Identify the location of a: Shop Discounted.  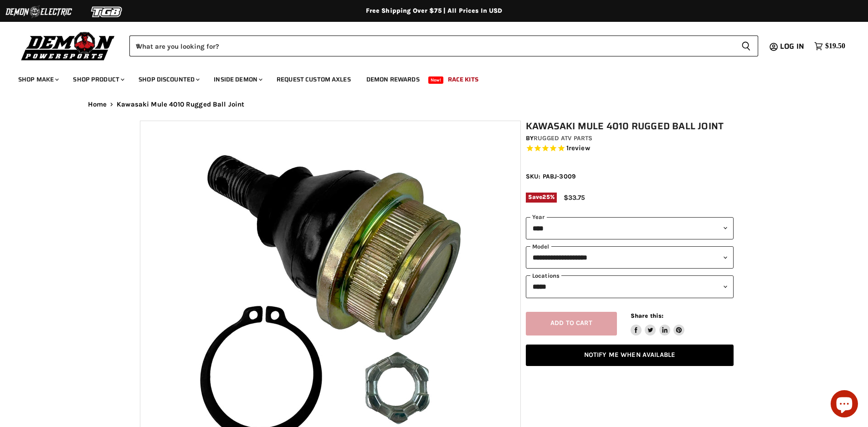
(168, 79).